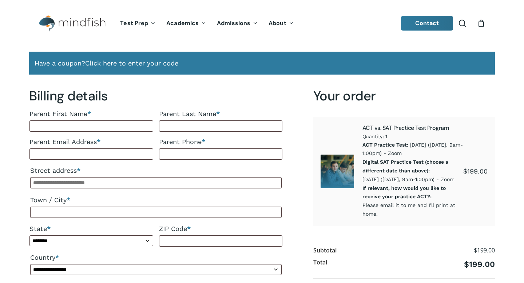 This screenshot has width=524, height=283. Describe the element at coordinates (156, 258) in the screenshot. I see `label: Country` at that location.